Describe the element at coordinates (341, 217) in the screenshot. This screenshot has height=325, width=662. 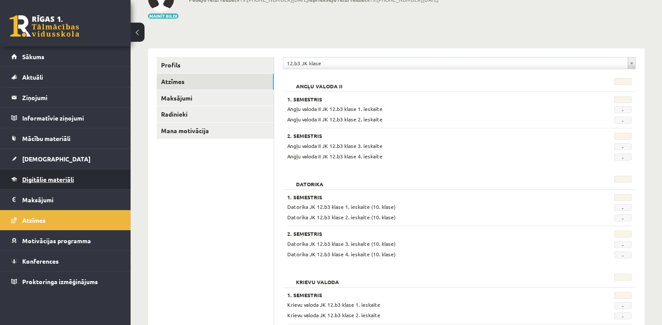
I see `span: Datorika JK 12.b3 klase 2. ieskaite (10. klase)` at that location.